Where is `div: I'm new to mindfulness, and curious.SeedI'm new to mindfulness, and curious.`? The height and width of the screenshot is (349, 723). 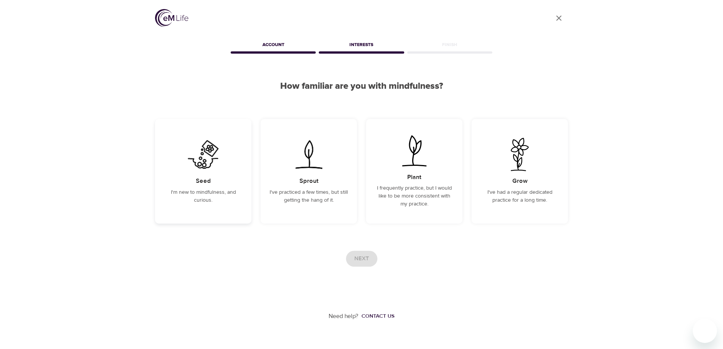
div: I'm new to mindfulness, and curious.SeedI'm new to mindfulness, and curious. is located at coordinates (203, 171).